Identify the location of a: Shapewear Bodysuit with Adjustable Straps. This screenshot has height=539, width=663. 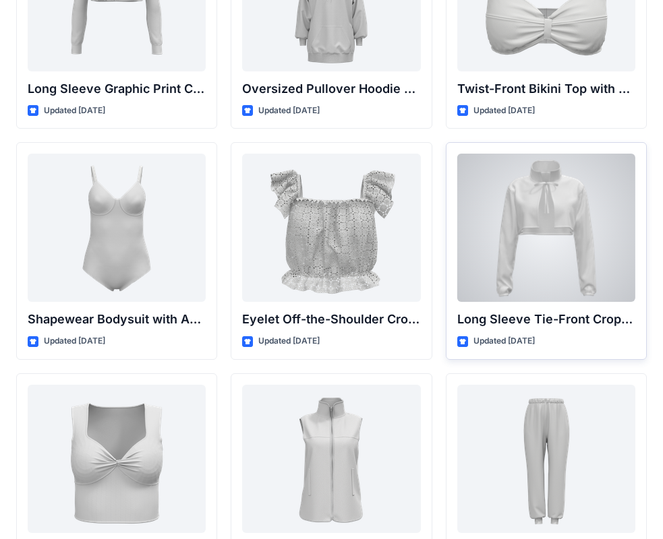
(117, 228).